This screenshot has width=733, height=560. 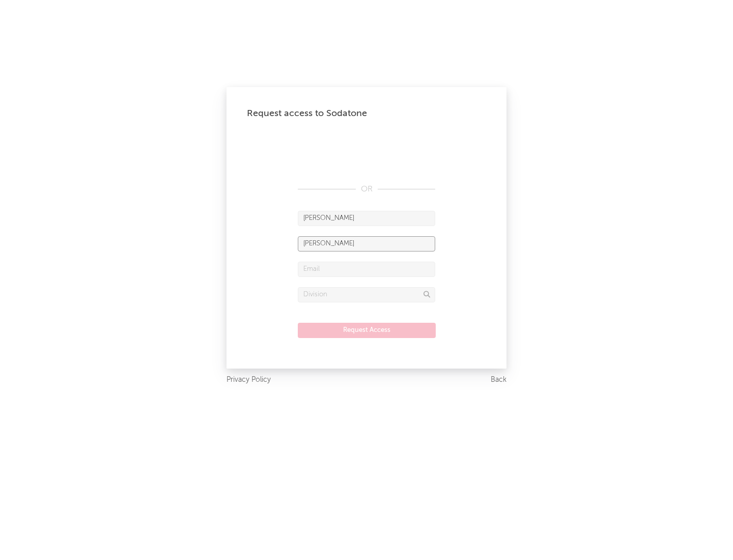 What do you see at coordinates (366, 114) in the screenshot?
I see `div: Request access to Sodatone` at bounding box center [366, 114].